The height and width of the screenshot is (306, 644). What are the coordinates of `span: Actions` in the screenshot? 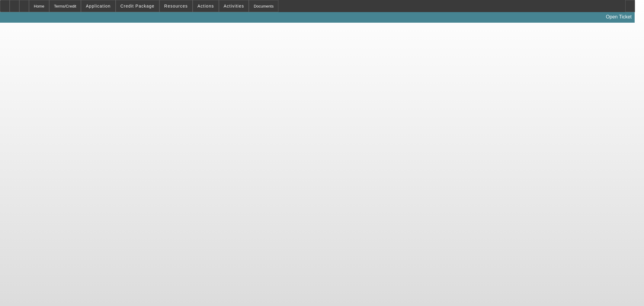 It's located at (205, 6).